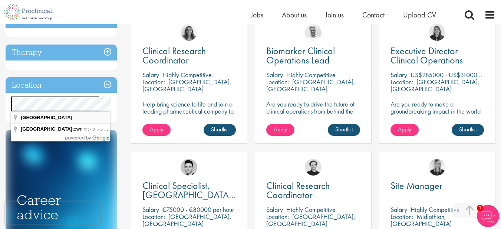 The image size is (501, 229). Describe the element at coordinates (189, 167) in the screenshot. I see `img: Connor Lynes` at that location.